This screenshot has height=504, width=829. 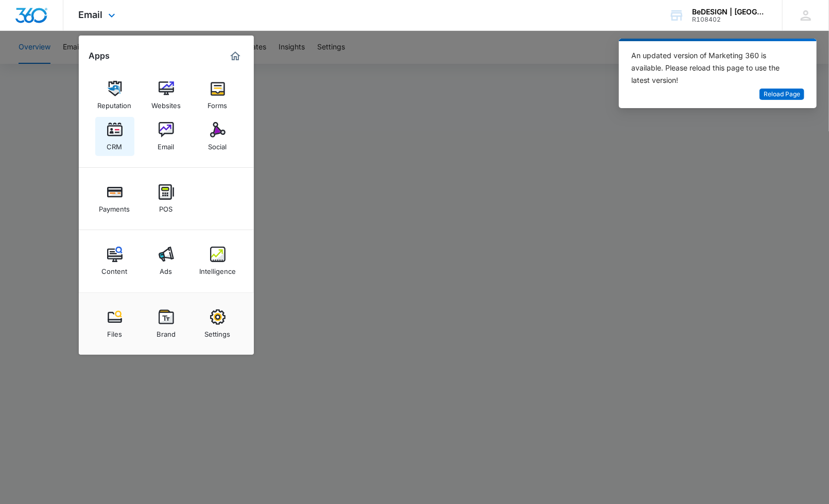 What do you see at coordinates (114, 261) in the screenshot?
I see `a: Content` at bounding box center [114, 261].